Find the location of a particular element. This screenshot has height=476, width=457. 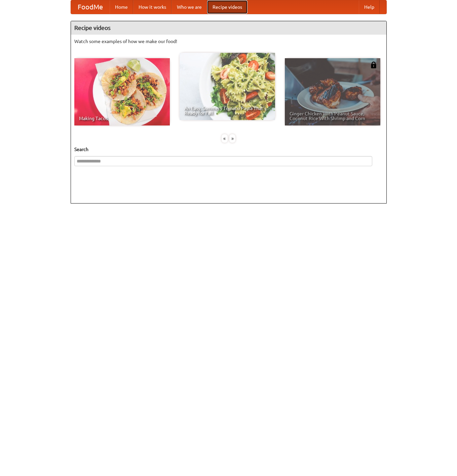

a: Making Tacos is located at coordinates (122, 92).